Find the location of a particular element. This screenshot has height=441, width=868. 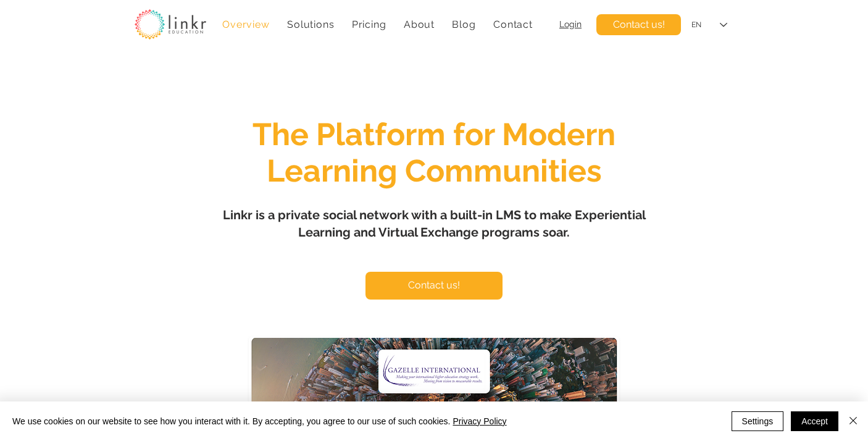

button: Accept is located at coordinates (814, 421).